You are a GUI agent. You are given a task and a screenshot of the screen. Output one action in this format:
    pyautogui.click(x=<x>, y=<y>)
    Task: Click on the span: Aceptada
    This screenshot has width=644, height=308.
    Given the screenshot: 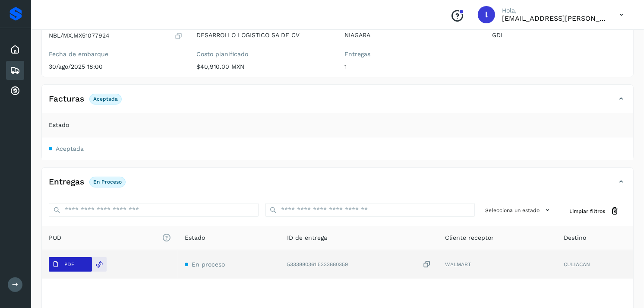 What is the action you would take?
    pyautogui.click(x=70, y=149)
    